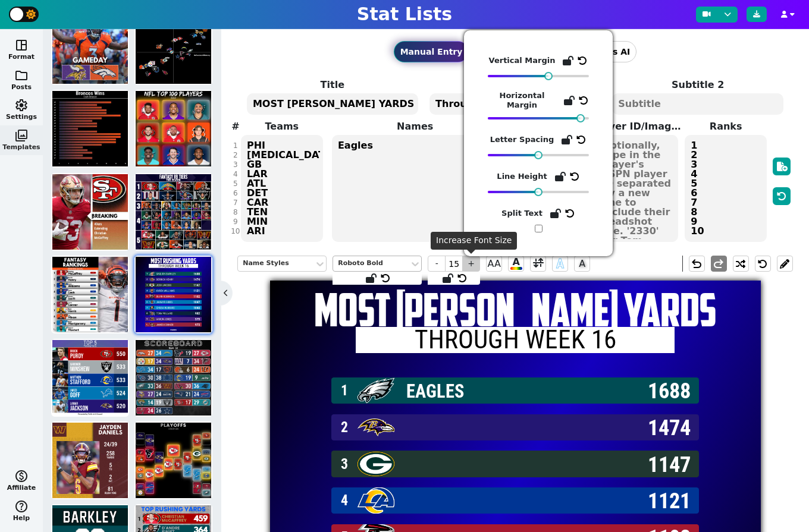 This screenshot has height=532, width=809. Describe the element at coordinates (344, 391) in the screenshot. I see `span: 1` at that location.